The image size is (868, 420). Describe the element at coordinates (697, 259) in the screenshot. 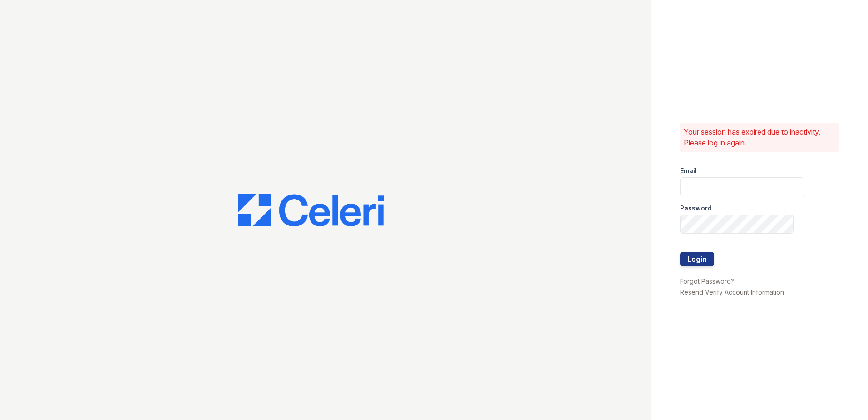

I see `button: Login` at that location.